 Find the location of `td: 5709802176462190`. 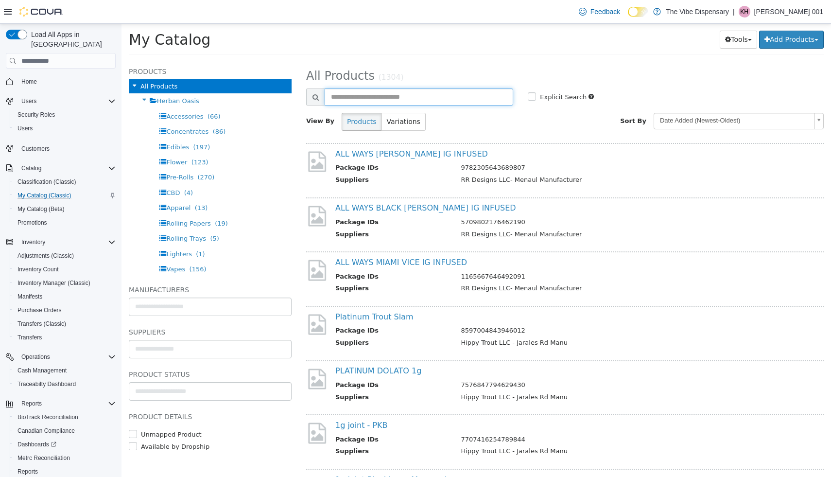

td: 5709802176462190 is located at coordinates (509, 199).